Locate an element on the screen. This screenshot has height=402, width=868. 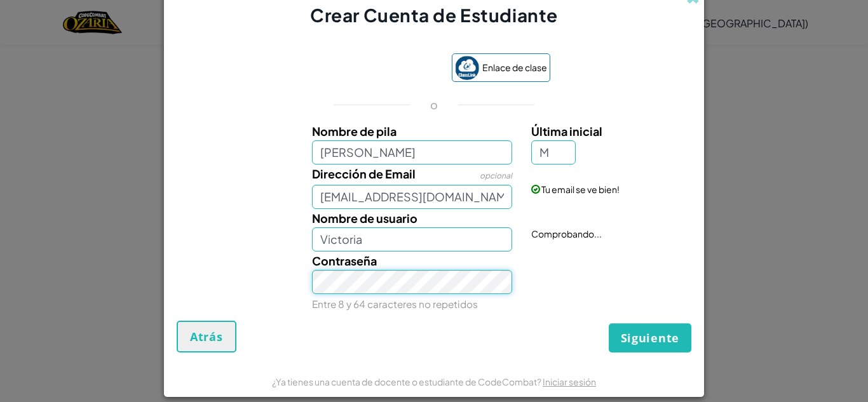
small: Entre 8 y 64 caracteres no repetidos is located at coordinates (394, 304).